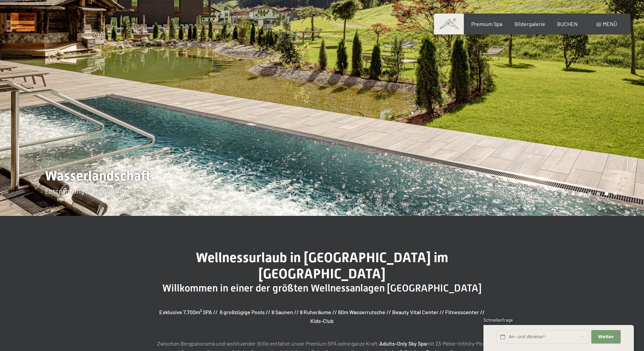 This screenshot has width=644, height=351. What do you see at coordinates (564, 193) in the screenshot?
I see `div: Carousel Page 2` at bounding box center [564, 193].